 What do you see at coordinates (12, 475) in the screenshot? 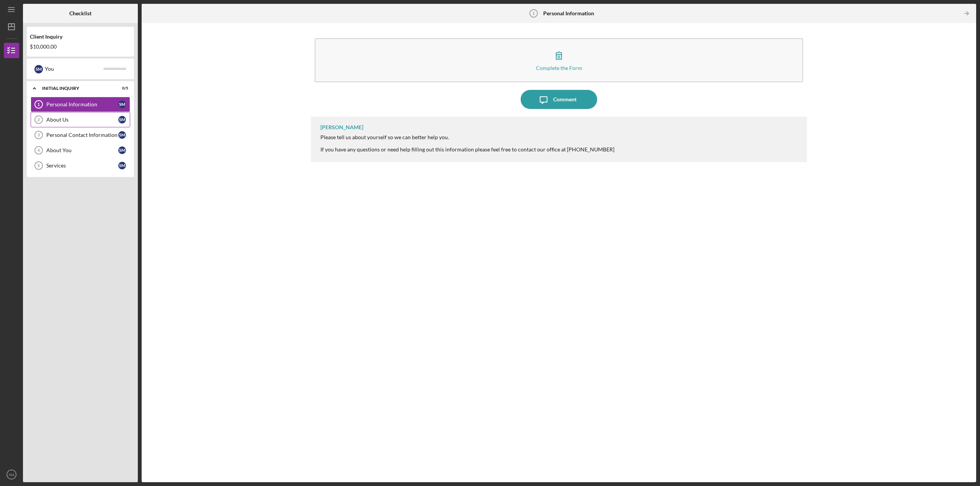
I see `text: SM` at bounding box center [12, 475].